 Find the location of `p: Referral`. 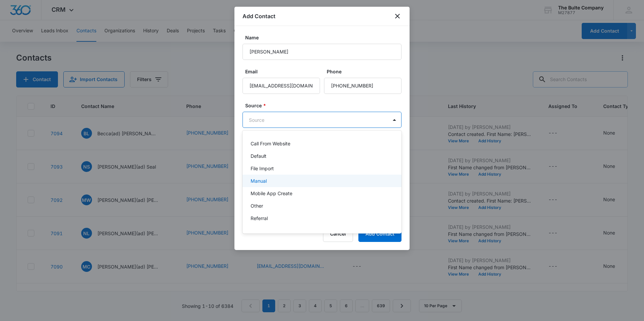

p: Referral is located at coordinates (259, 218).